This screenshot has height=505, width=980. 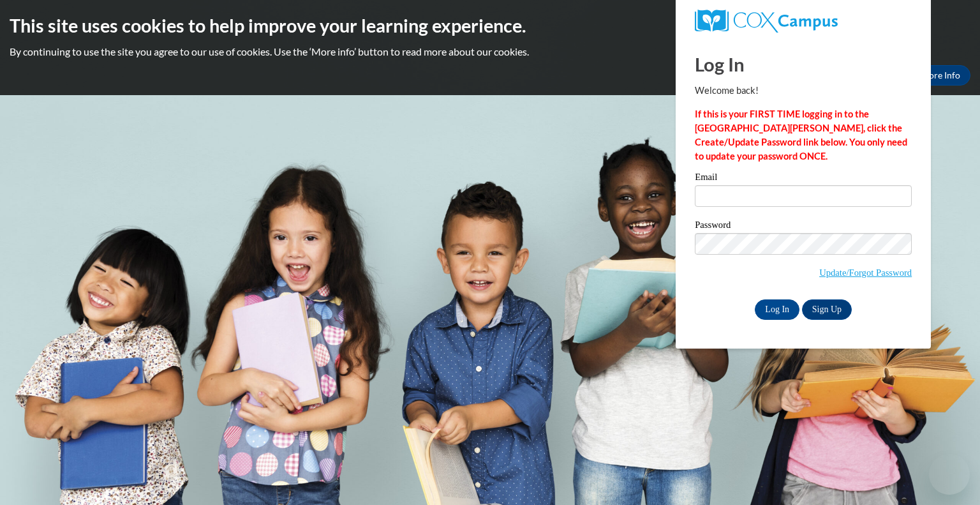 I want to click on img: COX Campus, so click(x=767, y=21).